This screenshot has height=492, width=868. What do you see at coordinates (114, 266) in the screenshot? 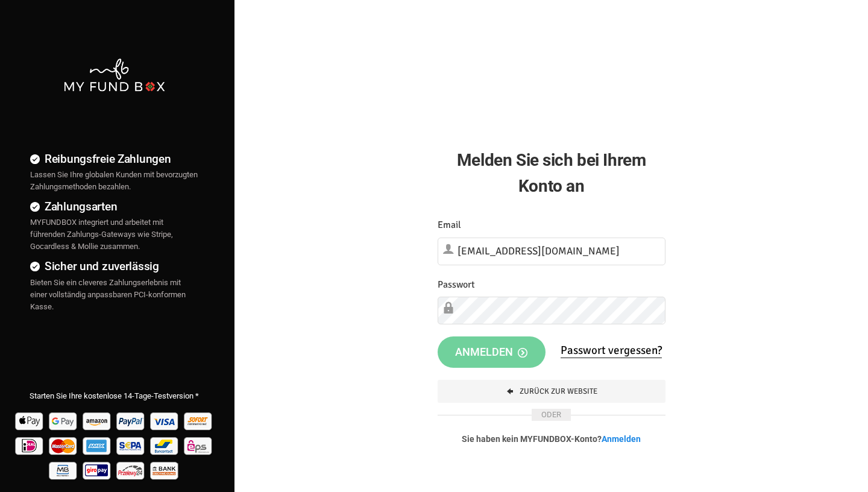
I see `h4: Sicher und zuverlässig` at bounding box center [114, 266].